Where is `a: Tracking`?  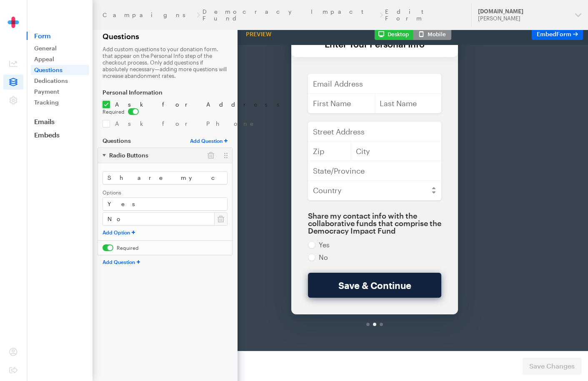 a: Tracking is located at coordinates (60, 103).